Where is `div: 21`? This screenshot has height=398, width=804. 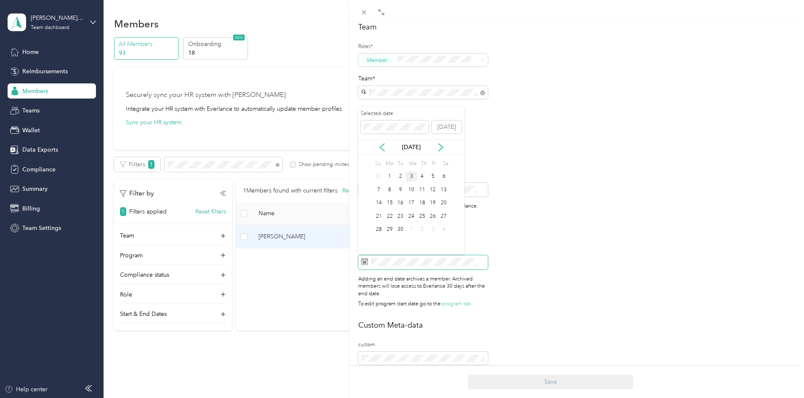
div: 21 is located at coordinates (379, 216).